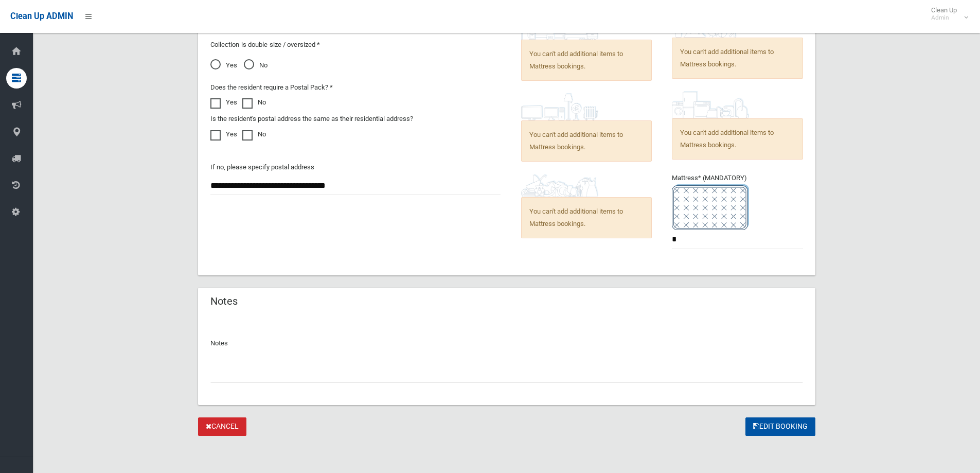 This screenshot has height=473, width=980. Describe the element at coordinates (312, 119) in the screenshot. I see `label: Is the resident's postal address the same as their residential address?` at that location.